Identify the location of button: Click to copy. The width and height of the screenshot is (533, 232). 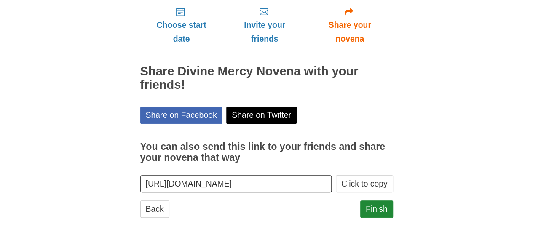
(364, 184).